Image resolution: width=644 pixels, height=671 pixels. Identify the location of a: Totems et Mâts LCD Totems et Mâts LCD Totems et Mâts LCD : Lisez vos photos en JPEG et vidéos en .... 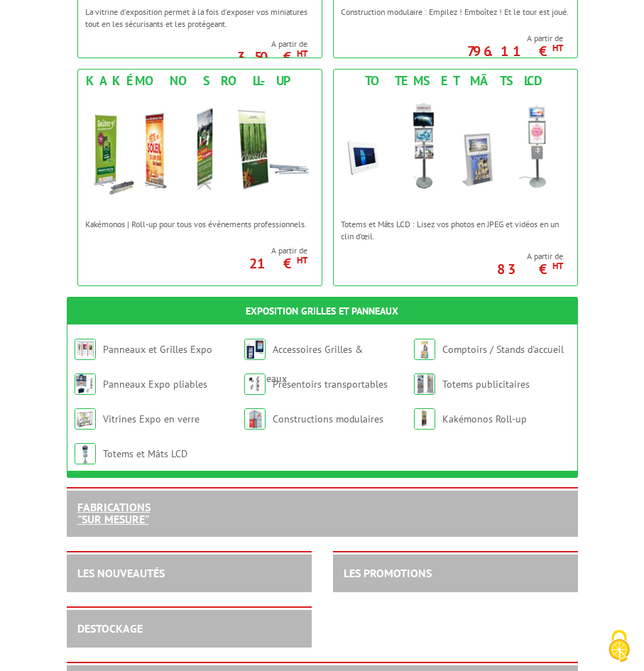
(455, 177).